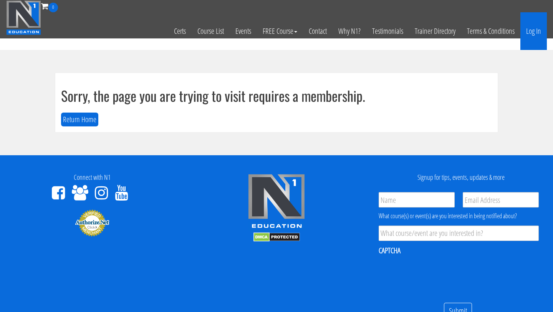 The width and height of the screenshot is (553, 312). Describe the element at coordinates (80, 119) in the screenshot. I see `button: Return Home` at that location.